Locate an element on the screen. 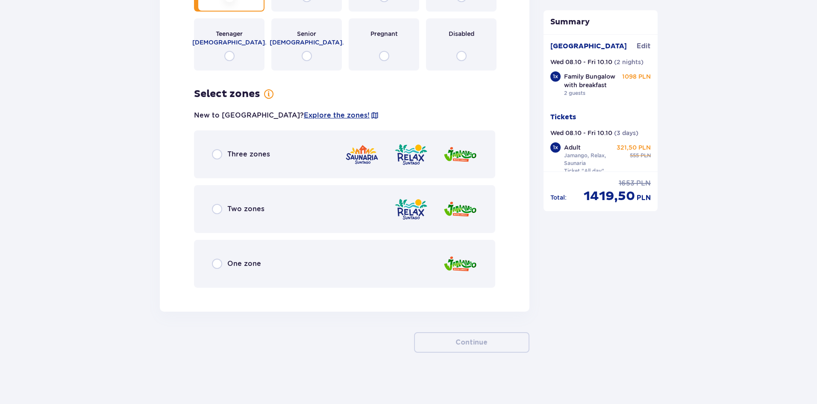 The height and width of the screenshot is (404, 817). span: Senior is located at coordinates (307, 34).